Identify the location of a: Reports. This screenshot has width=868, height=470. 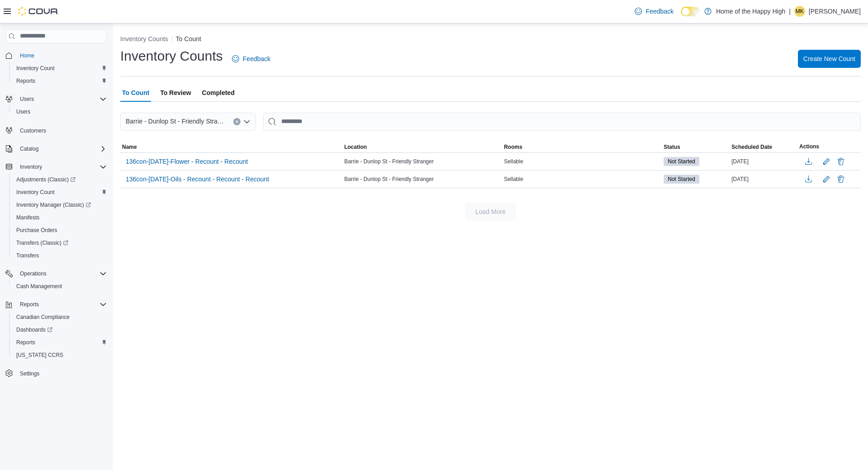
(26, 343).